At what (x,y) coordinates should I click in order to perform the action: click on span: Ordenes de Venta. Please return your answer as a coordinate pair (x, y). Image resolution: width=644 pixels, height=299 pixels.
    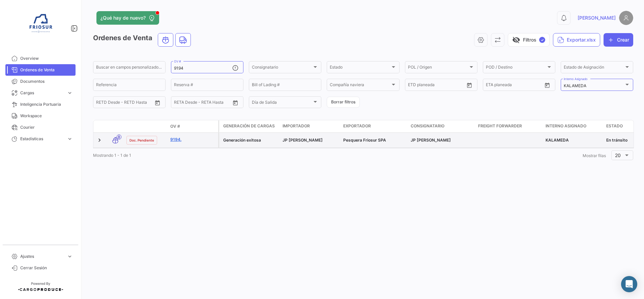
    Looking at the image, I should click on (47, 70).